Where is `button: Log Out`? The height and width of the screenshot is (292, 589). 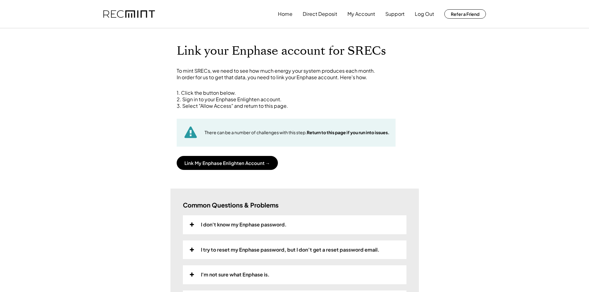 button: Log Out is located at coordinates (425, 14).